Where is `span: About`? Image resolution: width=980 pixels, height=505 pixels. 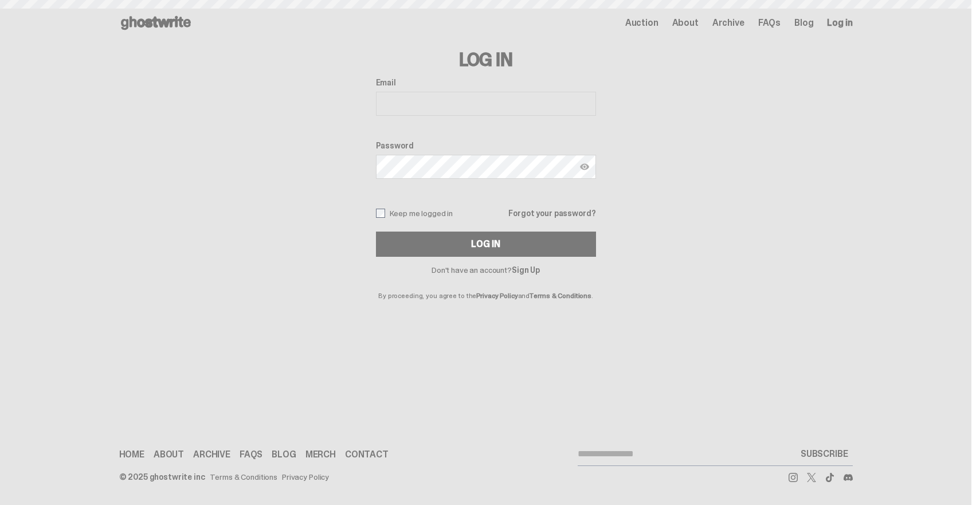 span: About is located at coordinates (685, 23).